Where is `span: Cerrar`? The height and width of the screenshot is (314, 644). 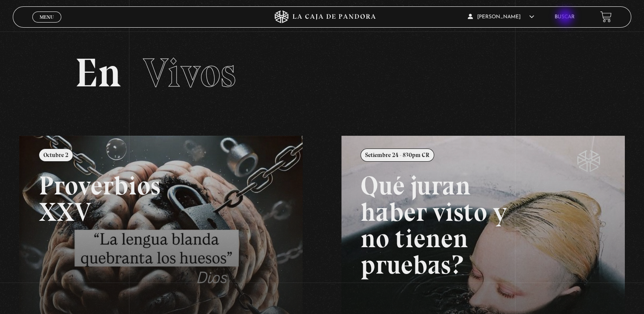 span: Cerrar is located at coordinates (47, 25).